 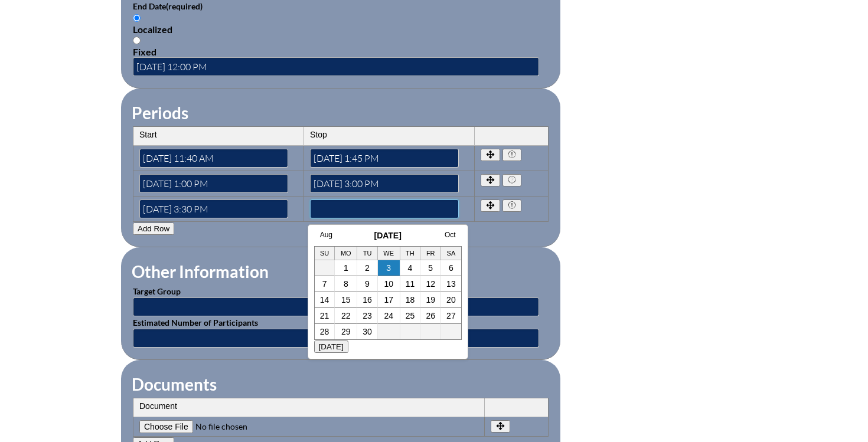 What do you see at coordinates (218, 136) in the screenshot?
I see `th: Start` at bounding box center [218, 136].